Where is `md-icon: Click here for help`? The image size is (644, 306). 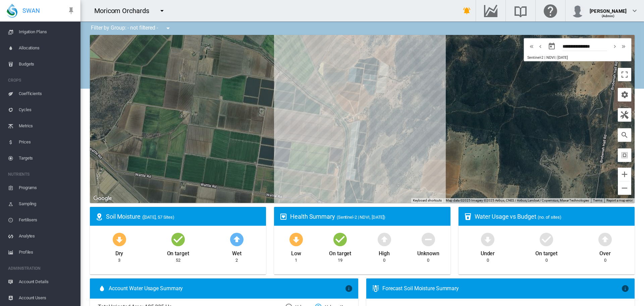 md-icon: Click here for help is located at coordinates (550, 11).